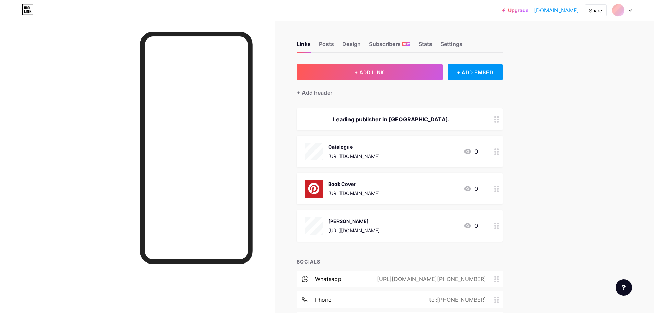  Describe the element at coordinates (354, 184) in the screenshot. I see `div: Book Cover` at that location.